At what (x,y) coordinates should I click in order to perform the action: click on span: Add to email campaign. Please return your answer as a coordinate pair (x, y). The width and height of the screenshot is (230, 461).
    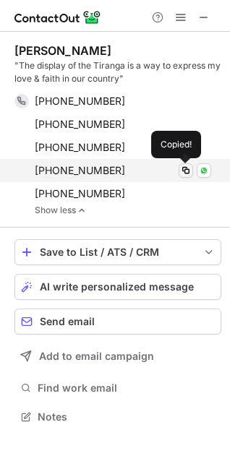
    Looking at the image, I should click on (96, 357).